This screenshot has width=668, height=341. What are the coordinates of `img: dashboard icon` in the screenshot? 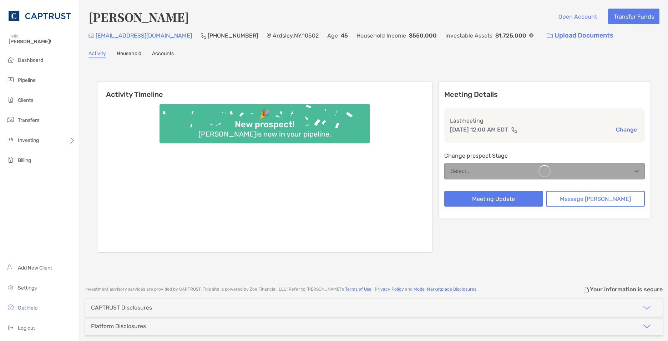 It's located at (11, 60).